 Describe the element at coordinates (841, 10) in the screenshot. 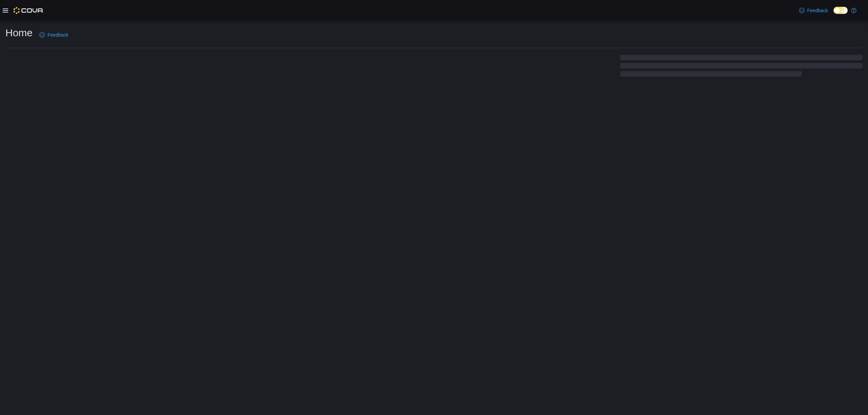

I see `input: Dark Mode` at that location.